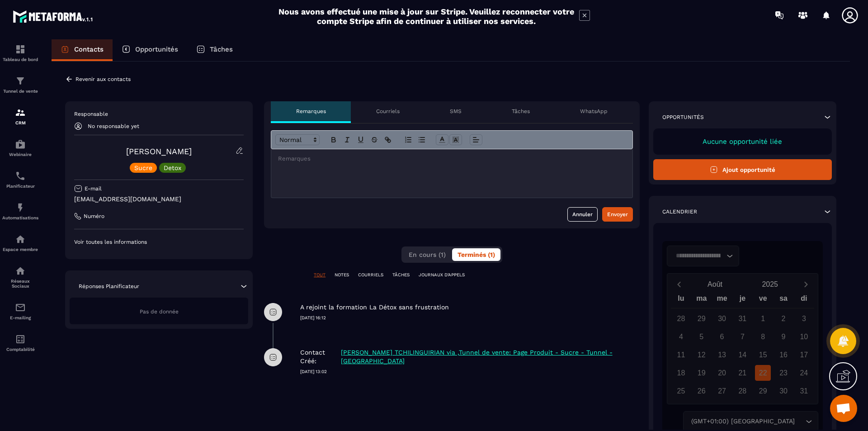  I want to click on p: Aucune opportunité liée, so click(743, 142).